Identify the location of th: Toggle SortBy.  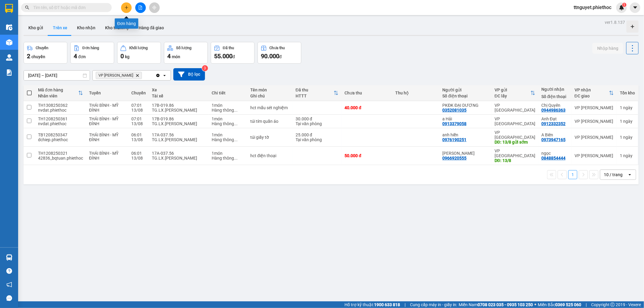
(594, 93).